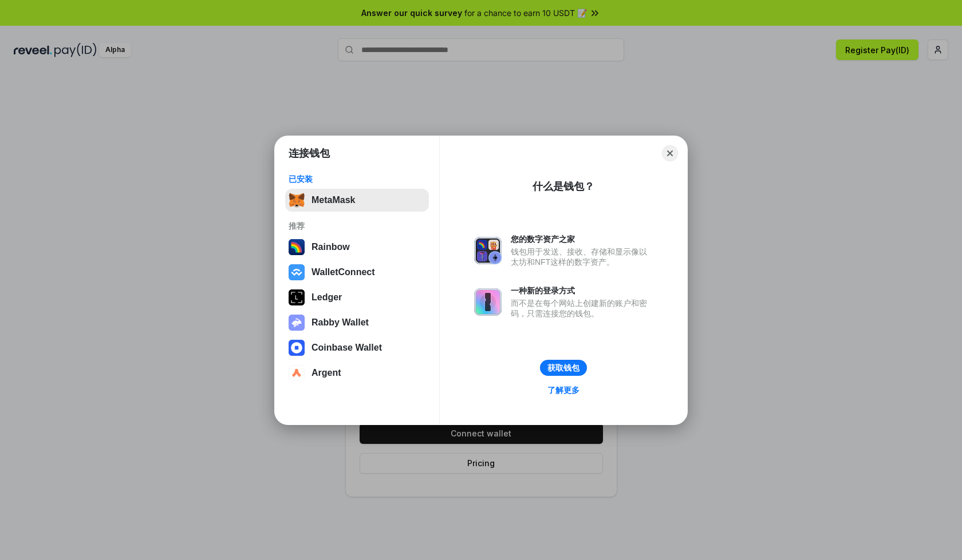 The width and height of the screenshot is (962, 560). What do you see at coordinates (564, 367) in the screenshot?
I see `button: 获取钱包` at bounding box center [564, 367].